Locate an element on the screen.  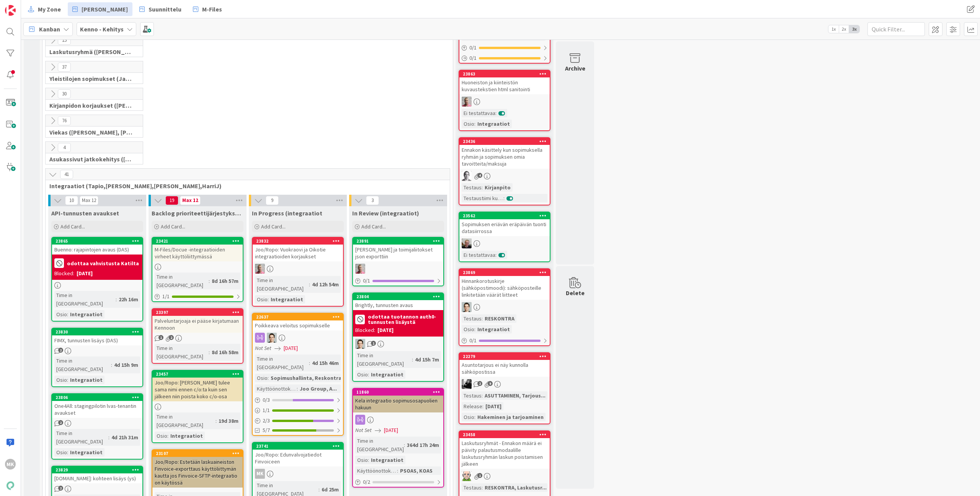
span: 2 / 3 is located at coordinates (266, 420).